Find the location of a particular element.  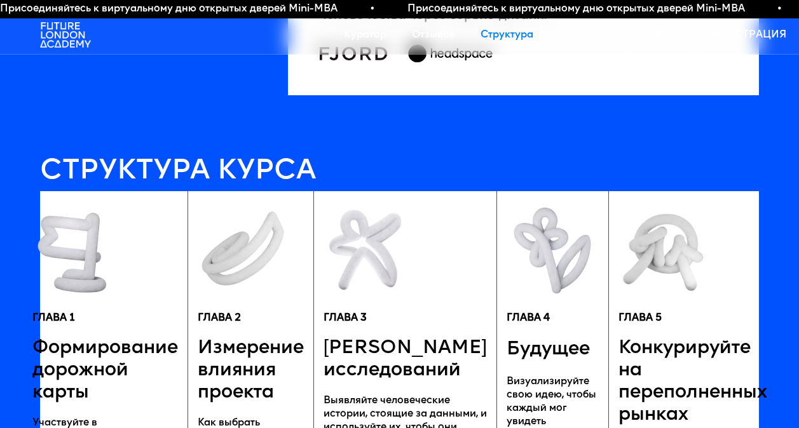

a: ВОЙТИ is located at coordinates (661, 35).